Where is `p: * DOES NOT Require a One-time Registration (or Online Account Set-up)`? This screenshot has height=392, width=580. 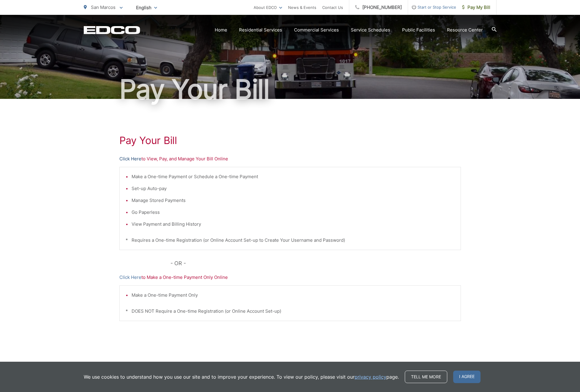 p: * DOES NOT Require a One-time Registration (or Online Account Set-up) is located at coordinates (290, 311).